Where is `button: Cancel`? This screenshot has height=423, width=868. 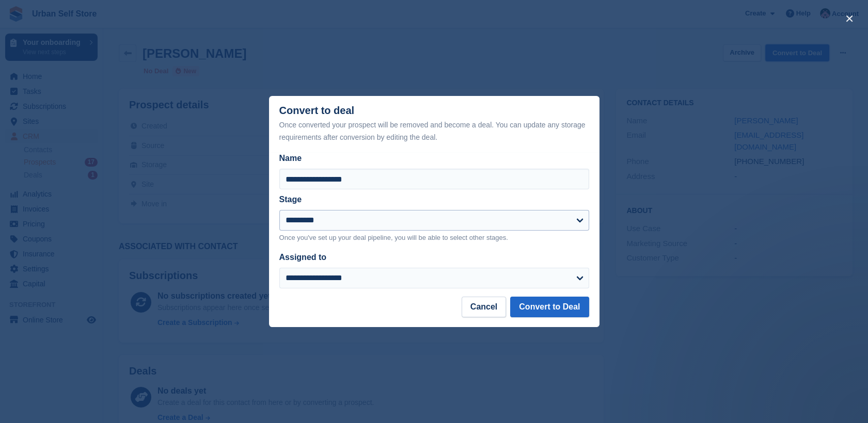 button: Cancel is located at coordinates (483, 307).